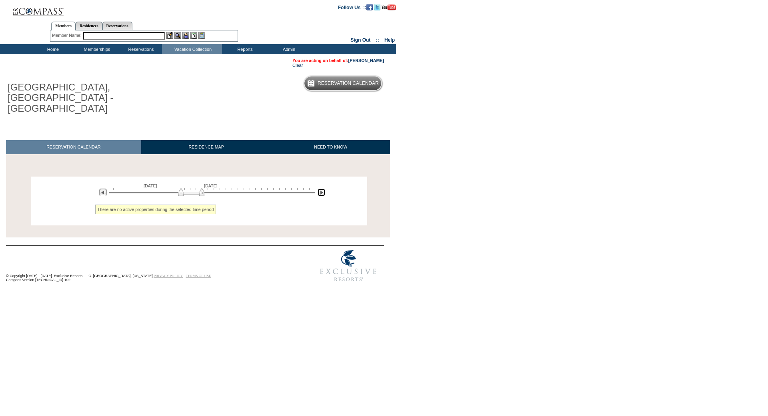 This screenshot has width=768, height=416. I want to click on td: Memberships, so click(96, 49).